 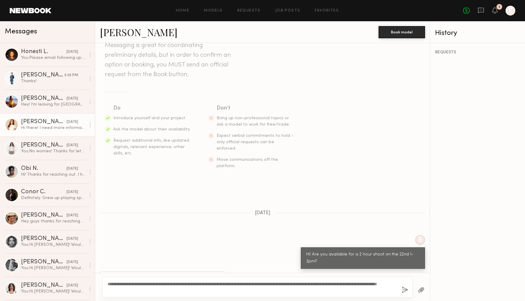 I want to click on a: Book model, so click(x=401, y=32).